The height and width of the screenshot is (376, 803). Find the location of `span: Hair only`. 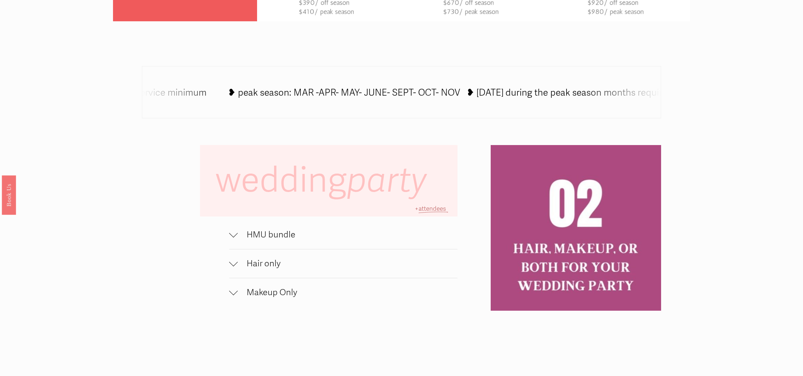

span: Hair only is located at coordinates (348, 263).